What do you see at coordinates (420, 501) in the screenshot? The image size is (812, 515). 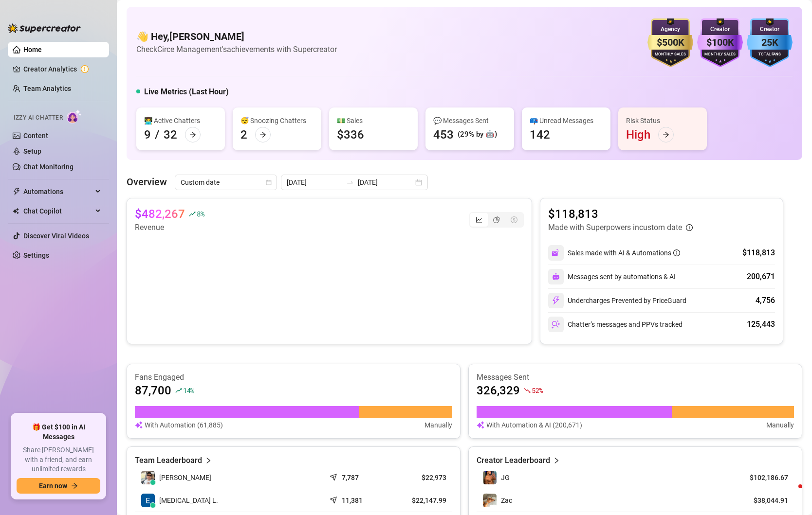 I see `article: $22,147.99` at bounding box center [420, 501].